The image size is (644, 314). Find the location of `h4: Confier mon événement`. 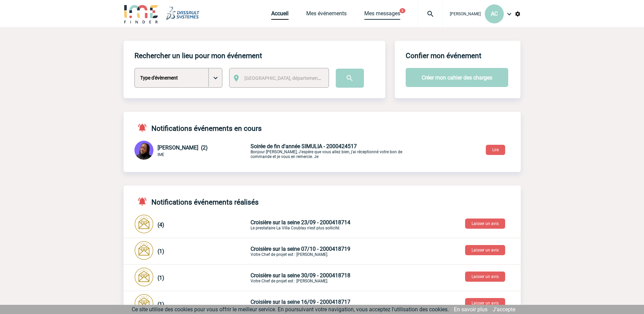

h4: Confier mon événement is located at coordinates (443, 56).